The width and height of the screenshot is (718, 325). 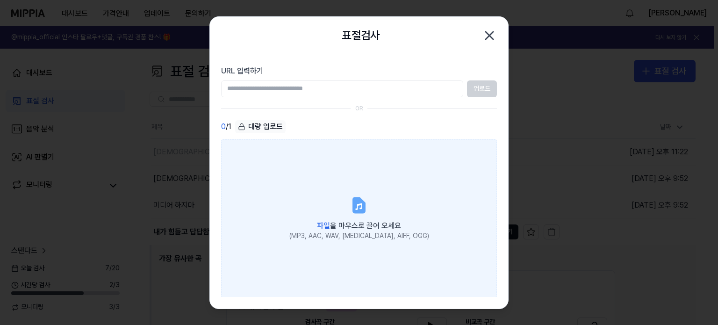 What do you see at coordinates (223, 127) in the screenshot?
I see `span: 0` at bounding box center [223, 127].